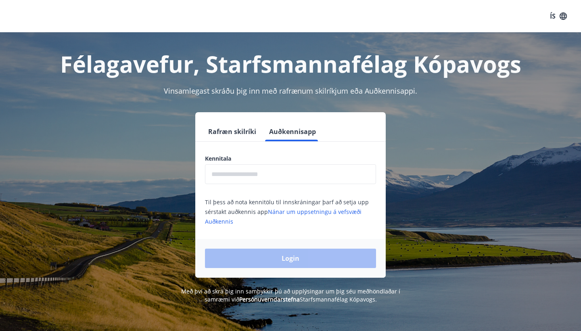 The height and width of the screenshot is (331, 581). Describe the element at coordinates (290, 91) in the screenshot. I see `span: Vinsamlegast skráðu þig inn með rafrænum skilríkjum eða Auðkennisappi.` at that location.